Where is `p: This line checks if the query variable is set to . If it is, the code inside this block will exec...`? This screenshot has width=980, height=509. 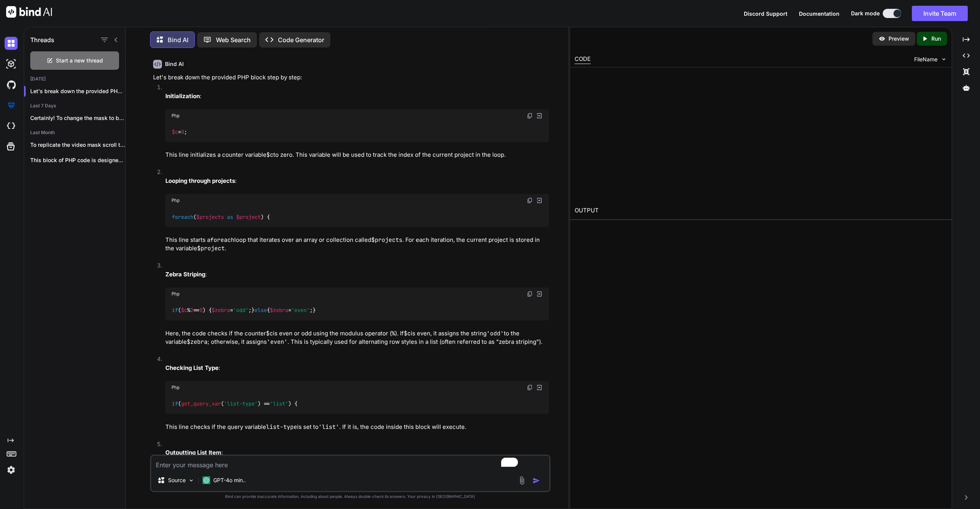 p: This line checks if the query variable is set to . If it is, the code inside this block will exec... is located at coordinates (357, 427).